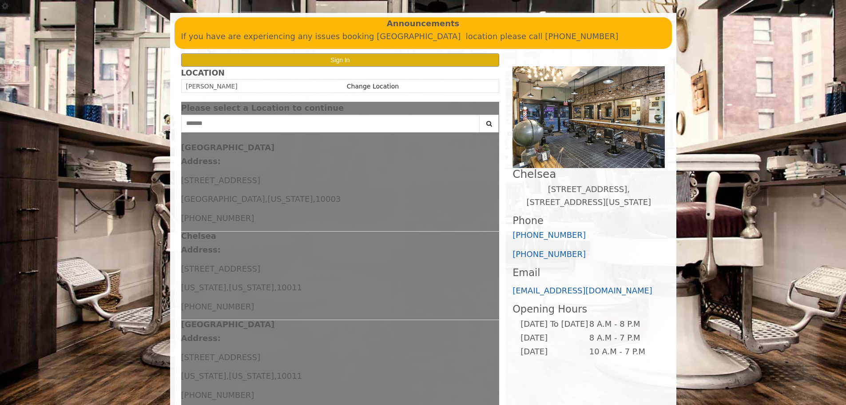 This screenshot has height=405, width=846. I want to click on b: Announcements, so click(423, 24).